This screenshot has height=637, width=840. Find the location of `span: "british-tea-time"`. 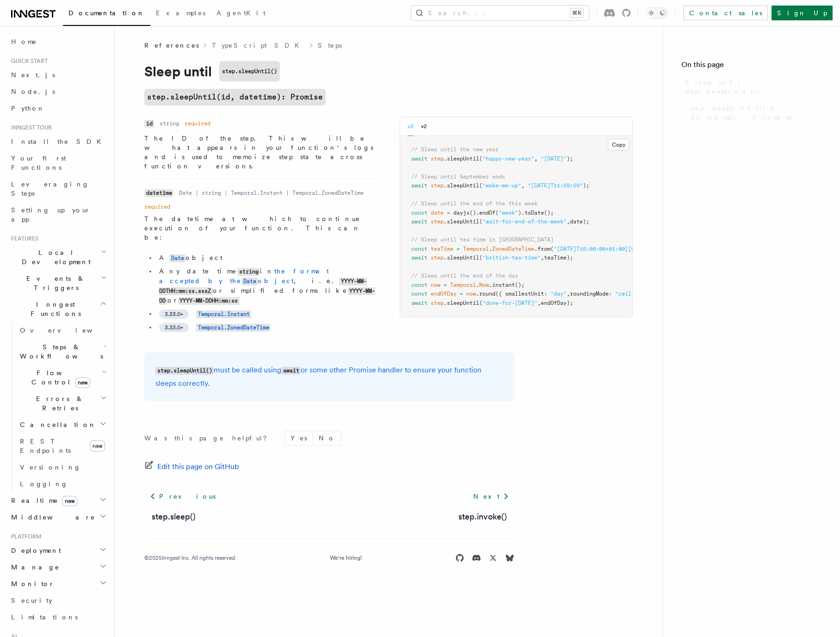

span: "british-tea-time" is located at coordinates (512, 258).